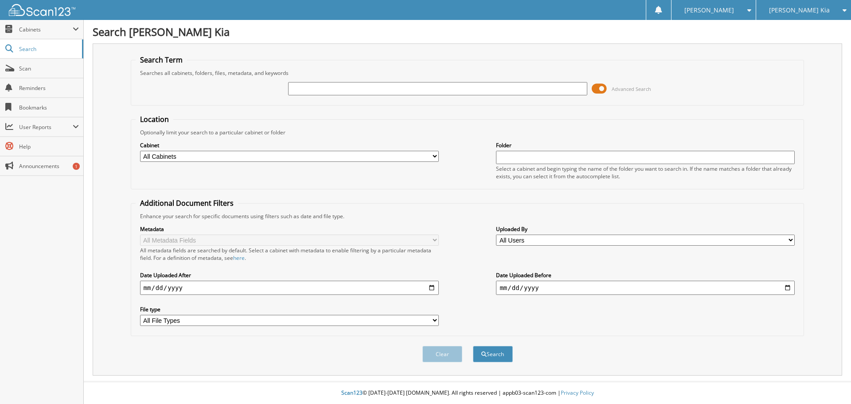 The width and height of the screenshot is (851, 404). Describe the element at coordinates (645, 172) in the screenshot. I see `div: Select a cabinet and begin typing the name of the folder you want to search in. If the name match...` at that location.